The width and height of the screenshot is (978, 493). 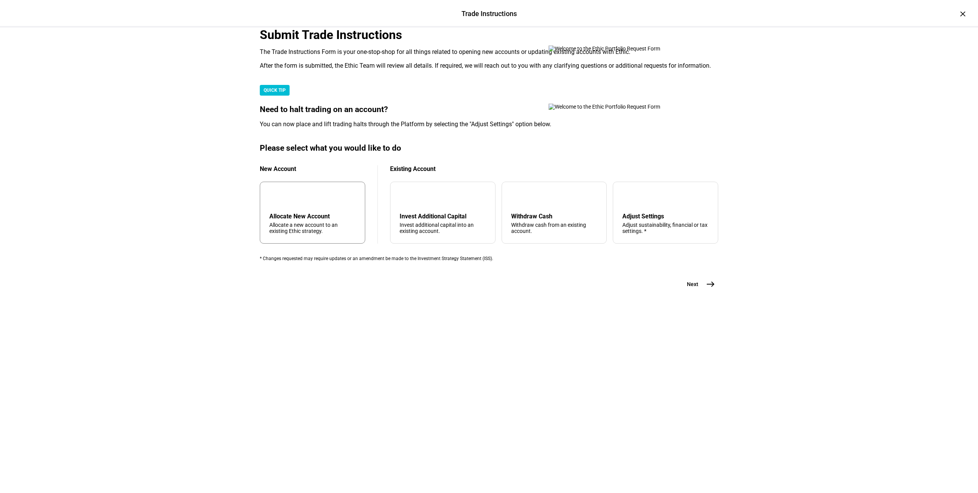 I want to click on div: You can now place and lift trading halts through the Platform by selecting the "Adjust Settings" ..., so click(x=489, y=124).